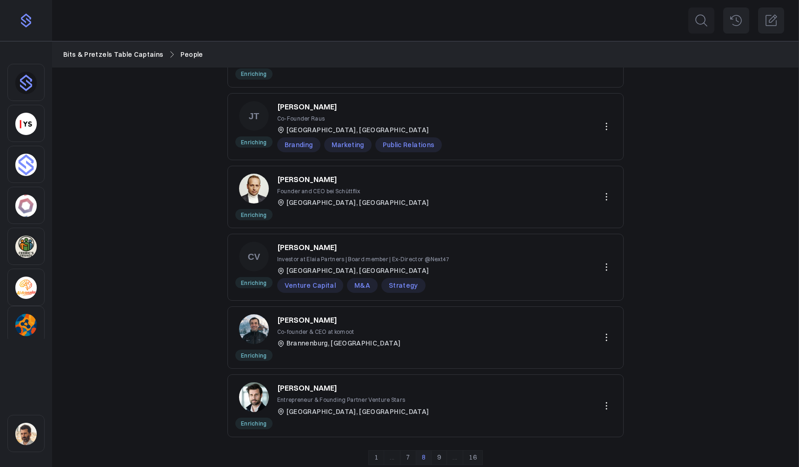  What do you see at coordinates (439, 457) in the screenshot?
I see `a: 9` at bounding box center [439, 457].